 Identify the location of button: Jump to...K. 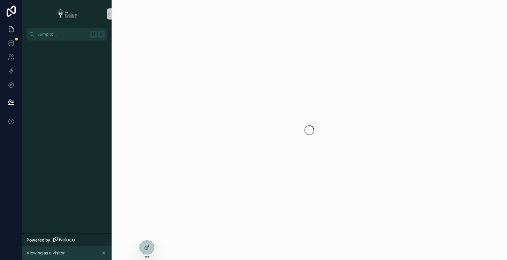
(67, 34).